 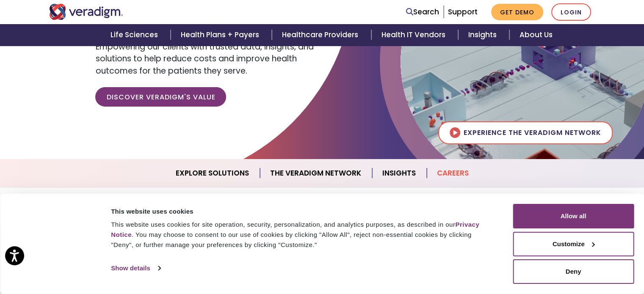 What do you see at coordinates (573, 244) in the screenshot?
I see `button: Customize` at bounding box center [573, 244].